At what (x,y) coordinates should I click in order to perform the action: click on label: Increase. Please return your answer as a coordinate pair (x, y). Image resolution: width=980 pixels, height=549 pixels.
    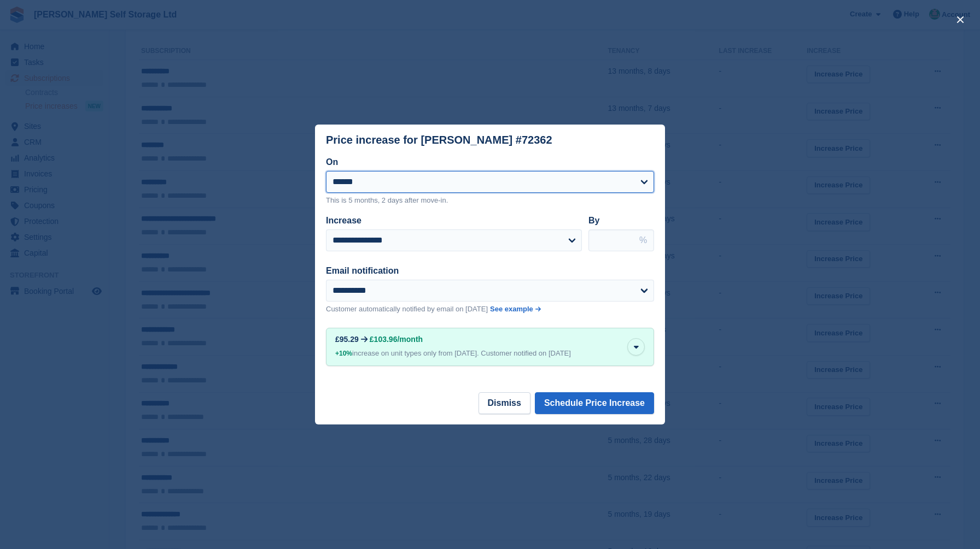
    Looking at the image, I should click on (343, 220).